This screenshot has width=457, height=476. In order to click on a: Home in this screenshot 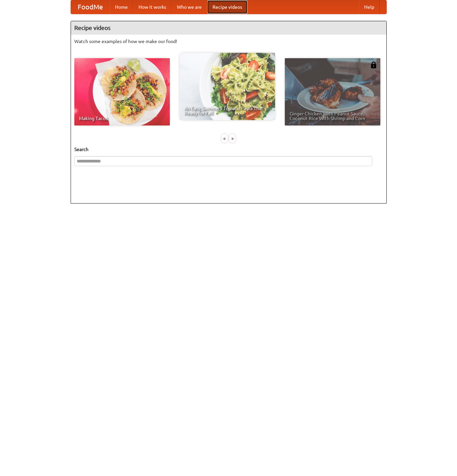, I will do `click(121, 7)`.